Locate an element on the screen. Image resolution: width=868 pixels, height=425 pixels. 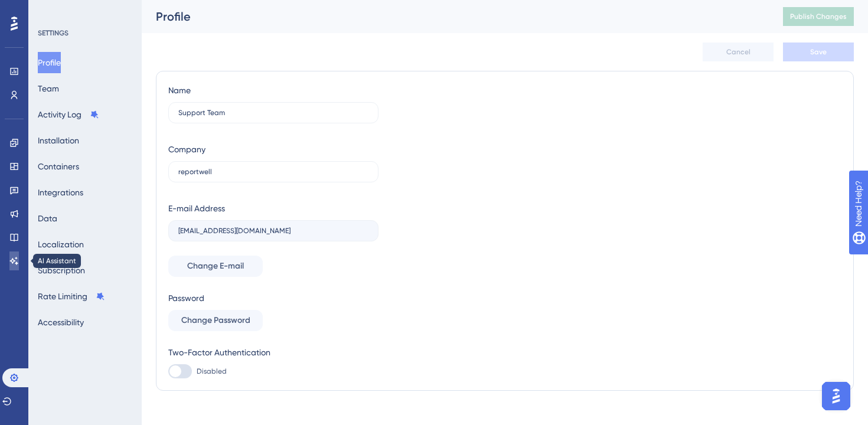
span: Disabled is located at coordinates (212, 371).